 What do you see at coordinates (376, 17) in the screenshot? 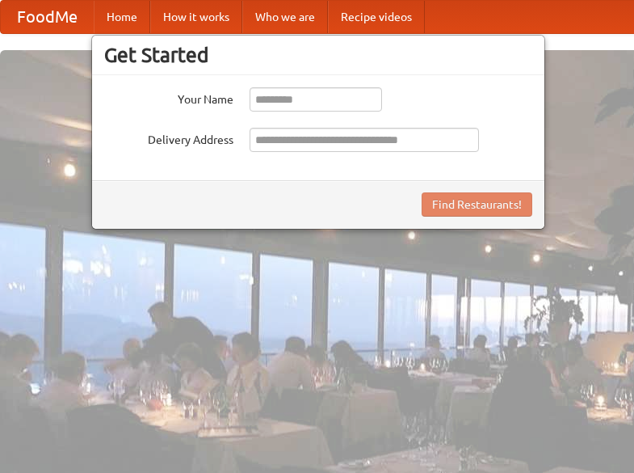
I see `a: Recipe videos` at bounding box center [376, 17].